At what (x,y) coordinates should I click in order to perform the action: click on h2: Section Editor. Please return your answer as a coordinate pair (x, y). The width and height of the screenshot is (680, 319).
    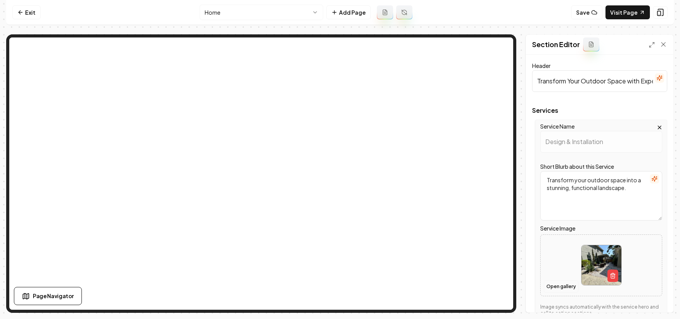
    Looking at the image, I should click on (556, 44).